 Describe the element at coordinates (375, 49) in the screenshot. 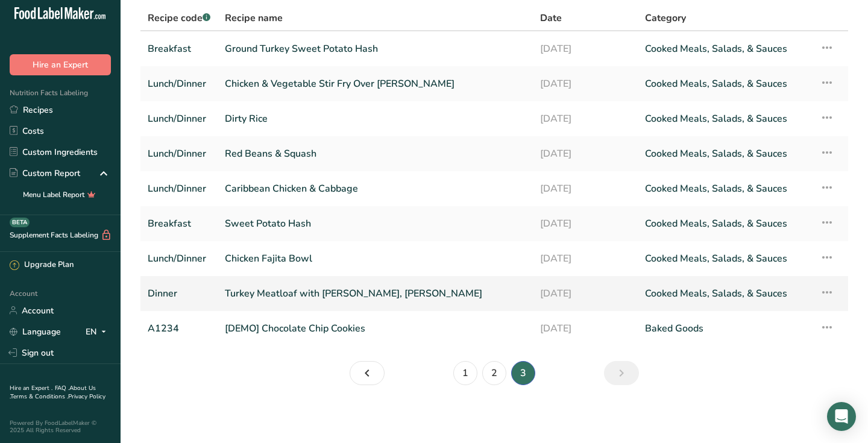

I see `a: Ground Turkey Sweet Potato Hash` at that location.